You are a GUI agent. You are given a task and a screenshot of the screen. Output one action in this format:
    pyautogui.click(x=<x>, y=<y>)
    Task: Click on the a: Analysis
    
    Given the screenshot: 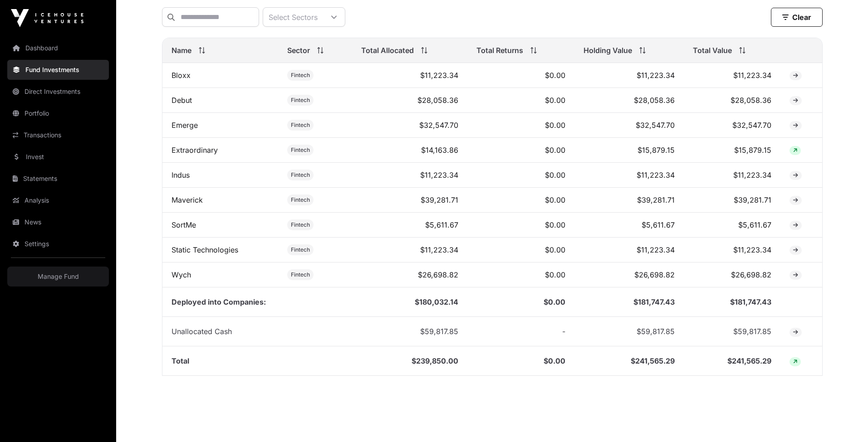 What is the action you would take?
    pyautogui.click(x=58, y=201)
    